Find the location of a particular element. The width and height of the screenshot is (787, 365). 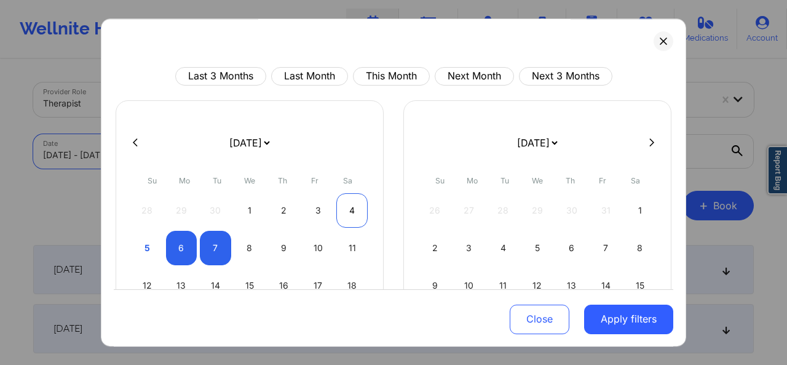

div: Sun Oct 12 2025 is located at coordinates (147, 285).